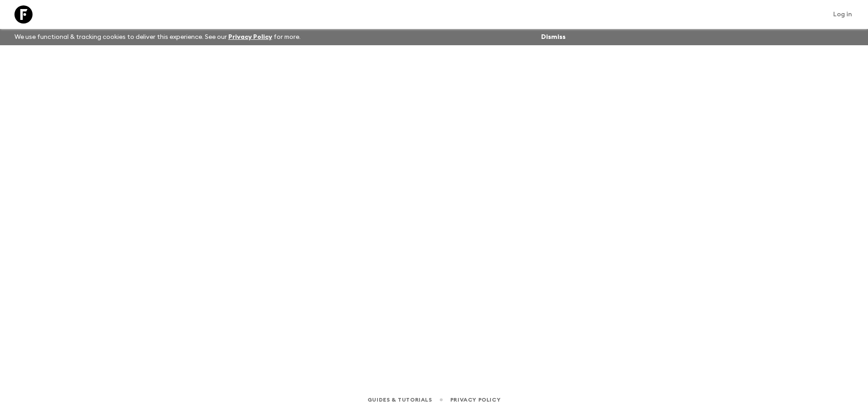 The height and width of the screenshot is (412, 868). I want to click on a: Guides & Tutorials, so click(400, 400).